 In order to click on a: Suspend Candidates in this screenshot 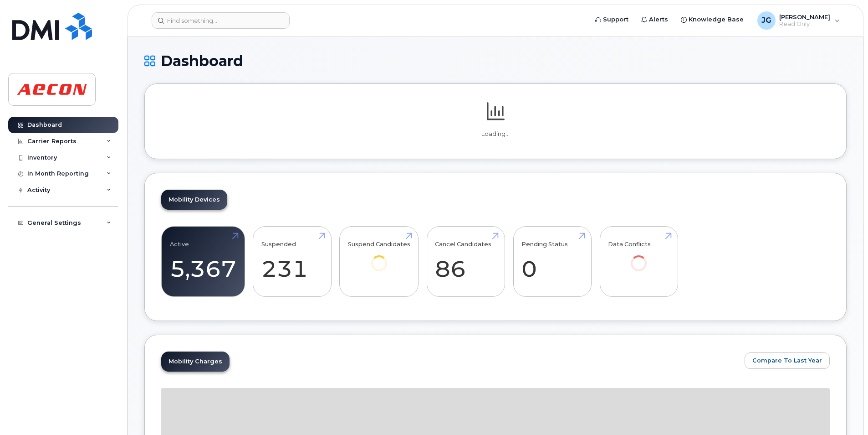, I will do `click(379, 257)`.